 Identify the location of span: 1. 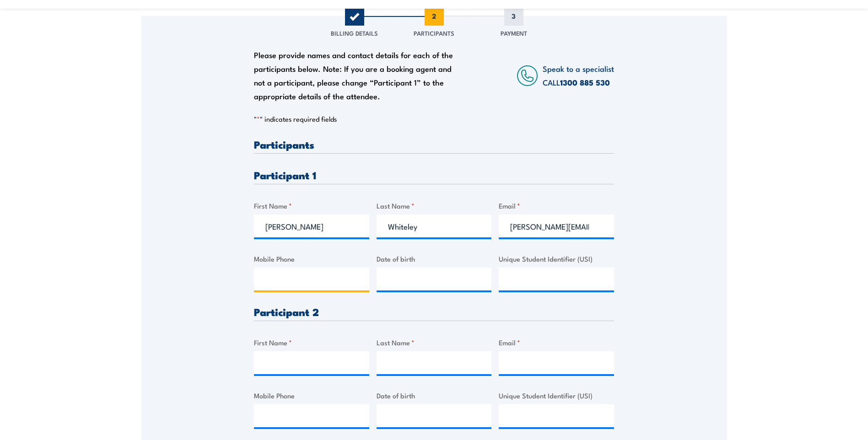
(354, 16).